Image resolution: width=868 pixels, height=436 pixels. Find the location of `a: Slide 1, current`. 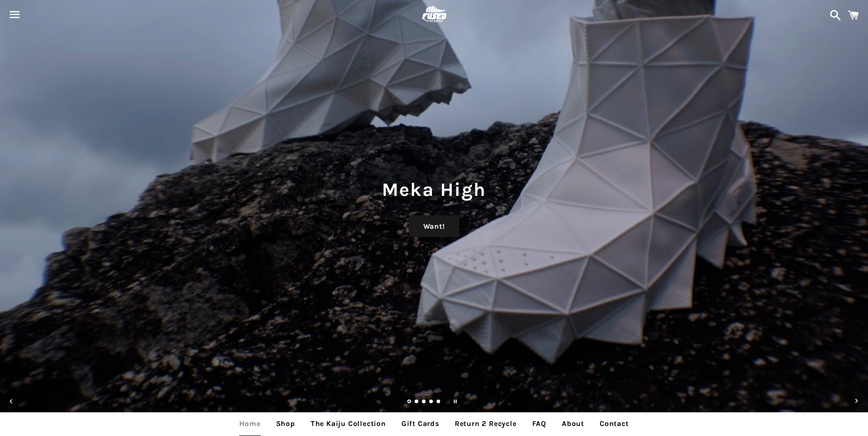

a: Slide 1, current is located at coordinates (410, 402).